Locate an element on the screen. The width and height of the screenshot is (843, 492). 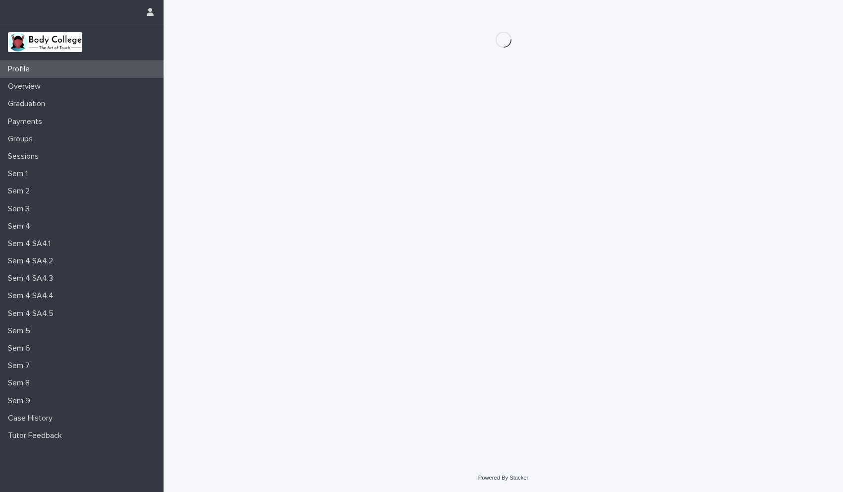
a: Powered By Stacker is located at coordinates (503, 478).